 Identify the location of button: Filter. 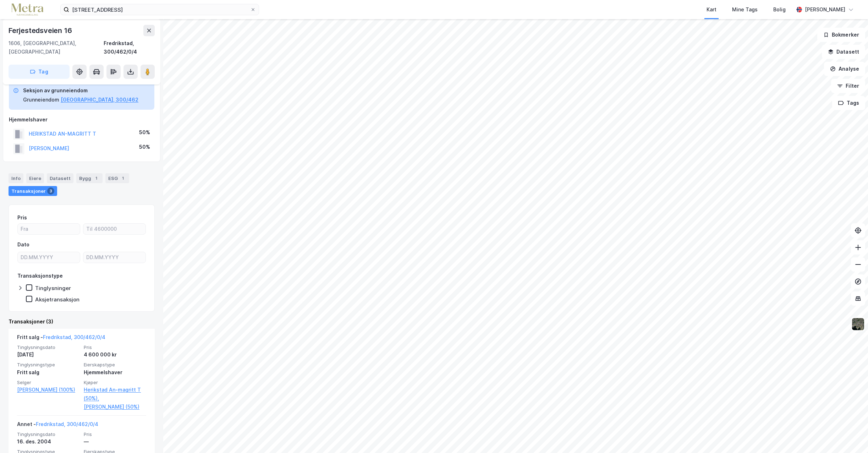
(848, 86).